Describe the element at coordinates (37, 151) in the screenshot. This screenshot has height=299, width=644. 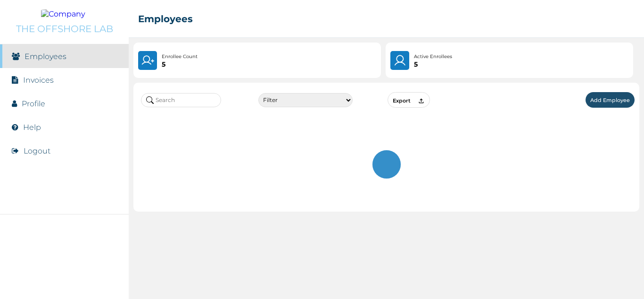
I see `button: Logout` at that location.